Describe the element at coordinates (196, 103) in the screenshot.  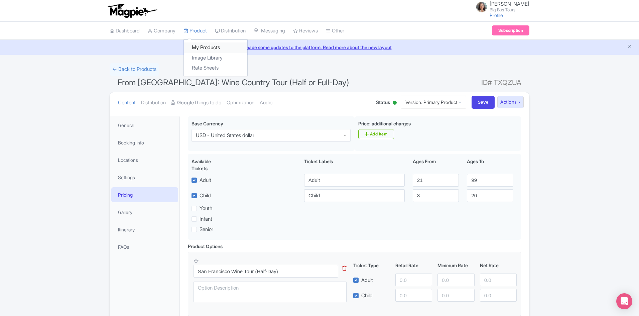
I see `a: GoogleThings to do` at that location.